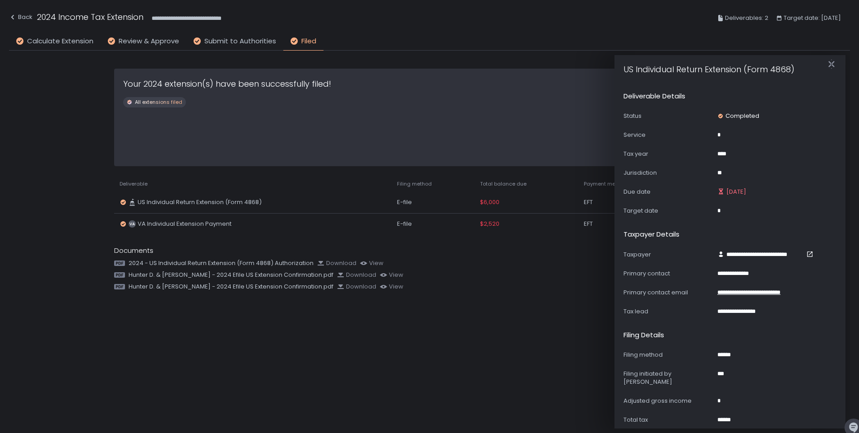 Image resolution: width=859 pixels, height=433 pixels. What do you see at coordinates (747, 18) in the screenshot?
I see `span: Deliverables: 2` at bounding box center [747, 18].